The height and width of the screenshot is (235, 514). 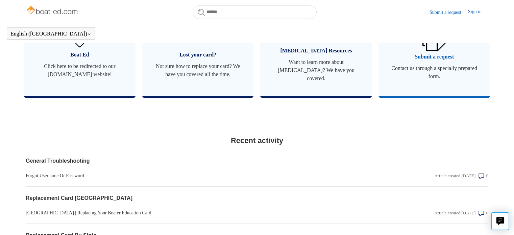 I want to click on span: Lost your card?, so click(x=198, y=55).